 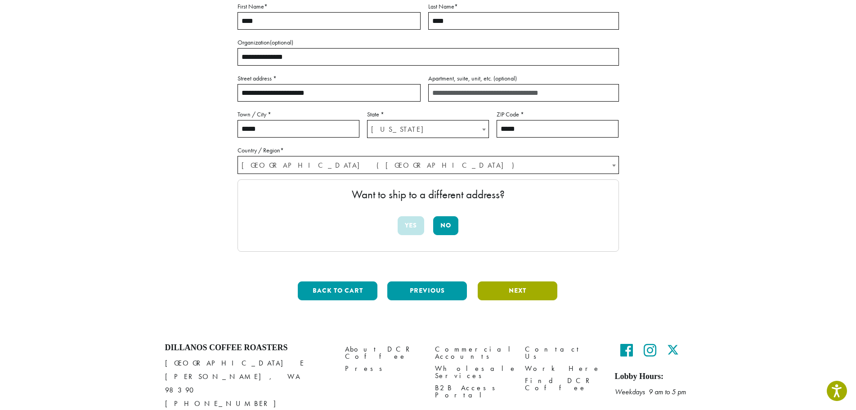 What do you see at coordinates (653, 377) in the screenshot?
I see `h5: Lobby Hours:` at bounding box center [653, 377].